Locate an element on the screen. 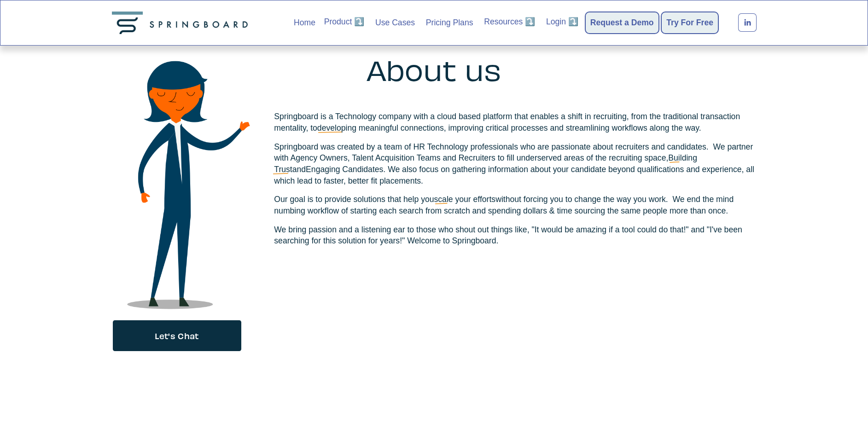 This screenshot has width=868, height=433. p: Our goal is to provide solutions that help you without forcing you to change the way you work. We... is located at coordinates (514, 205).